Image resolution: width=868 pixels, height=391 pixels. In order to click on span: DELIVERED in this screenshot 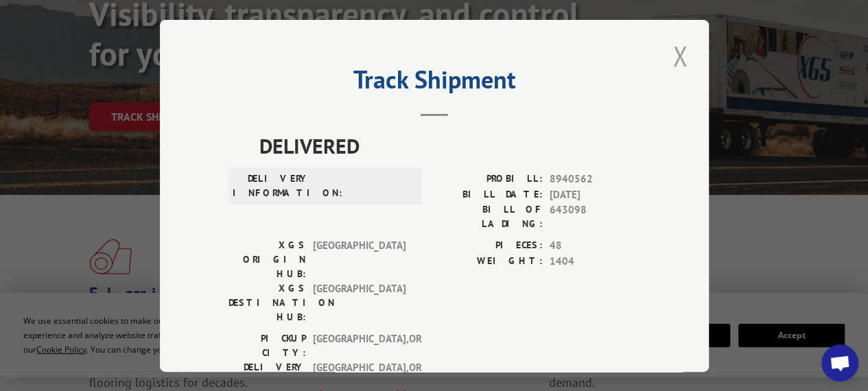, I will do `click(450, 145)`.